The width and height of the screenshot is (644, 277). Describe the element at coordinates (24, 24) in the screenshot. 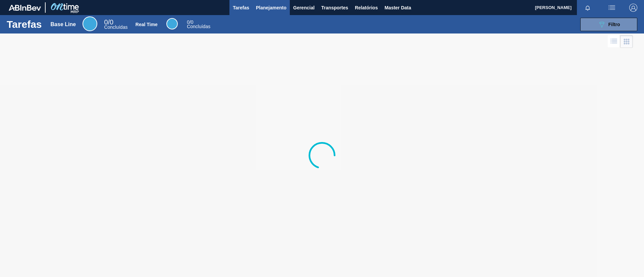

I see `h1: Tarefas` at that location.